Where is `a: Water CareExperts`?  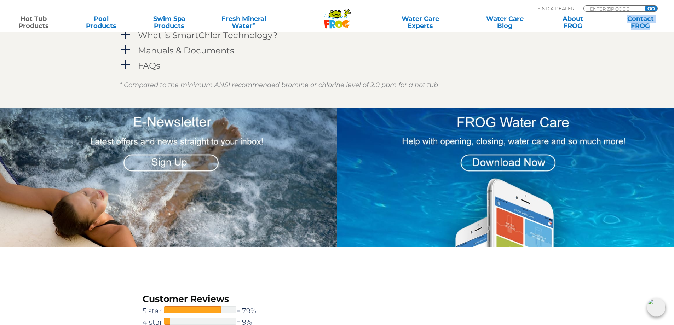
a: Water CareExperts is located at coordinates (421, 22).